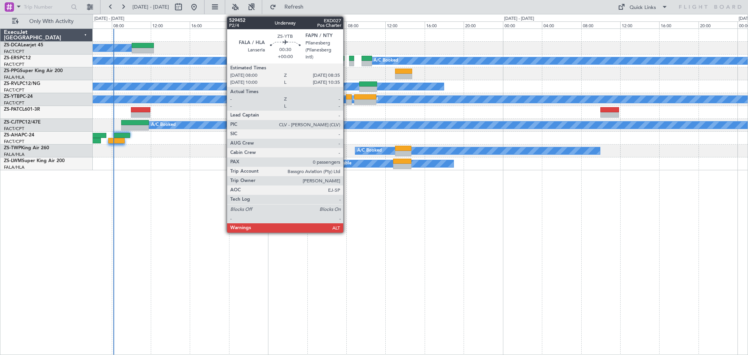 Image resolution: width=748 pixels, height=355 pixels. Describe the element at coordinates (46, 7) in the screenshot. I see `input: Trip Number` at that location.